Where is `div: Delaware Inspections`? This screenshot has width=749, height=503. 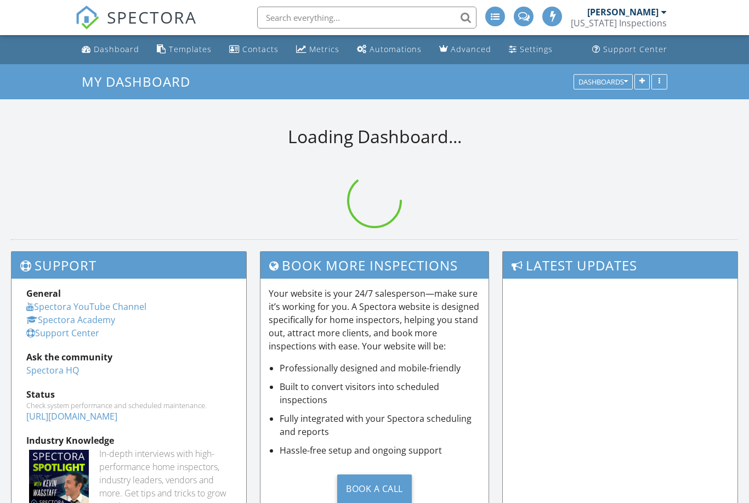 div: Delaware Inspections is located at coordinates (619, 23).